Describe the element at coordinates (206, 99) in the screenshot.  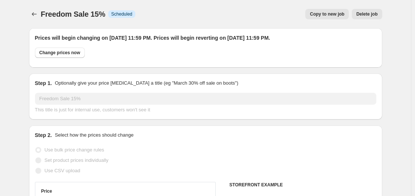
I see `input: 30% off holiday sale` at that location.